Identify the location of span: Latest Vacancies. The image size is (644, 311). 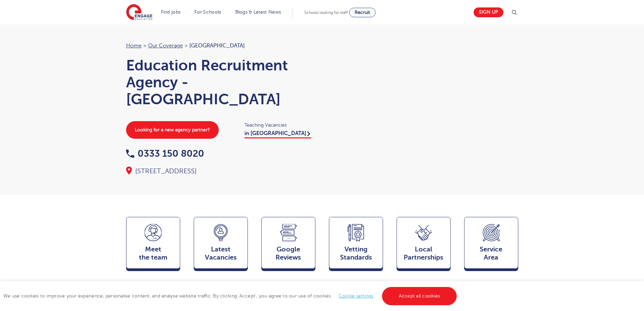
(221, 253).